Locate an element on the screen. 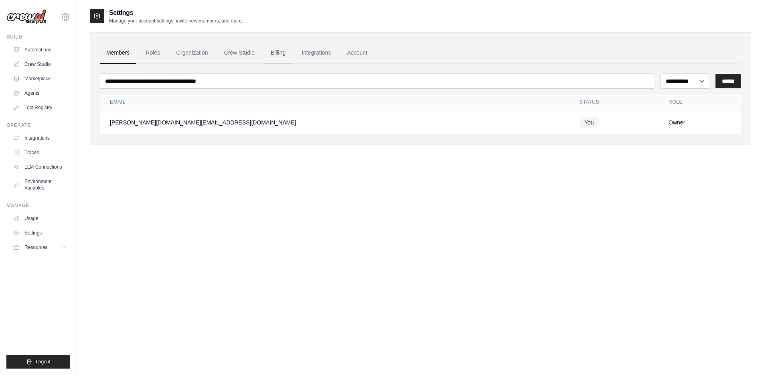 The width and height of the screenshot is (764, 375). span: Logout is located at coordinates (43, 361).